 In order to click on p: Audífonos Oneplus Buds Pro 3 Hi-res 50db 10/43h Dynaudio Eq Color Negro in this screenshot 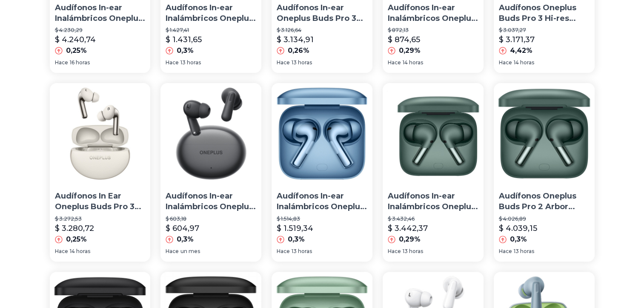, I will do `click(544, 13)`.